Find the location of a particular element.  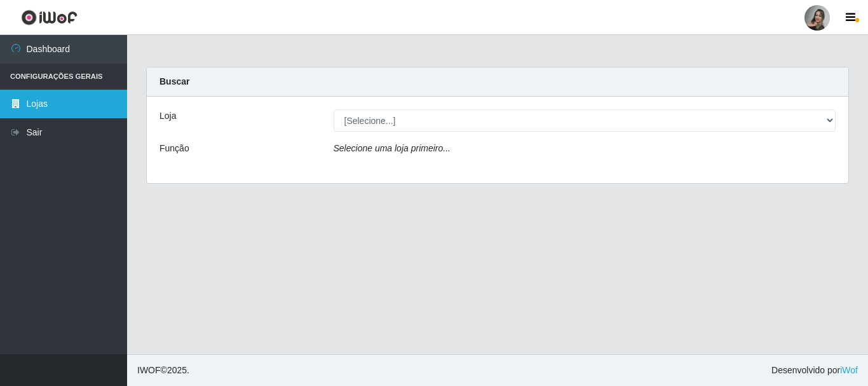

label: Loja is located at coordinates (168, 115).